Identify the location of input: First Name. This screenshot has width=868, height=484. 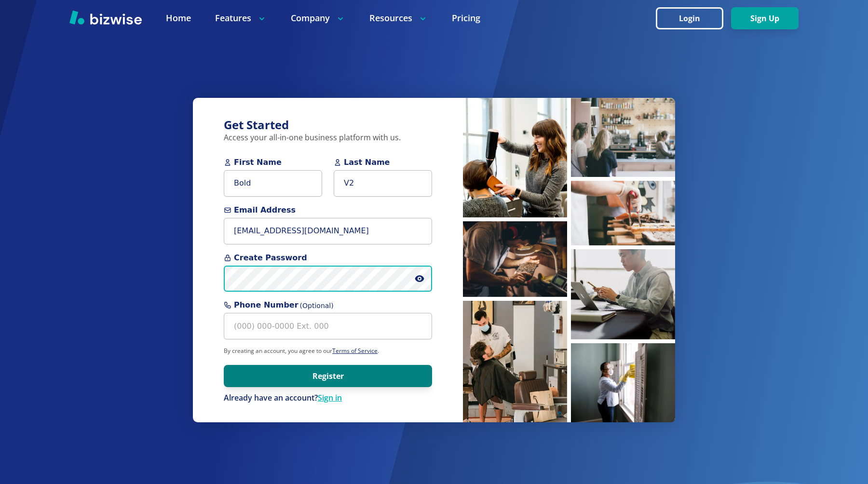
(273, 183).